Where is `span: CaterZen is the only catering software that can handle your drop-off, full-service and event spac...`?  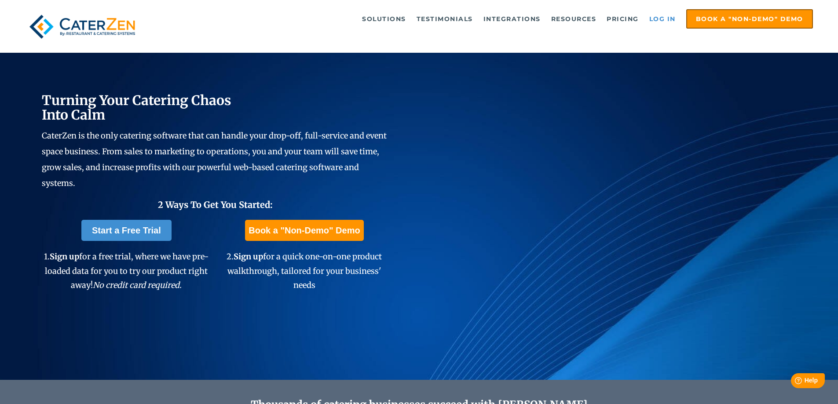
span: CaterZen is the only catering software that can handle your drop-off, full-service and event spac... is located at coordinates (214, 159).